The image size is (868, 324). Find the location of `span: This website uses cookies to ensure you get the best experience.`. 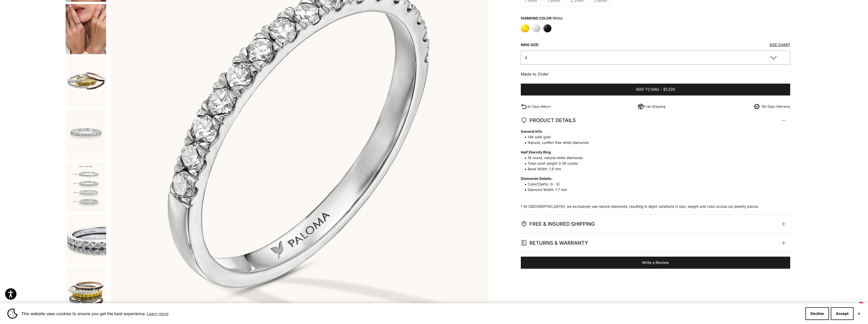

span: This website uses cookies to ensure you get the best experience. is located at coordinates (411, 314).